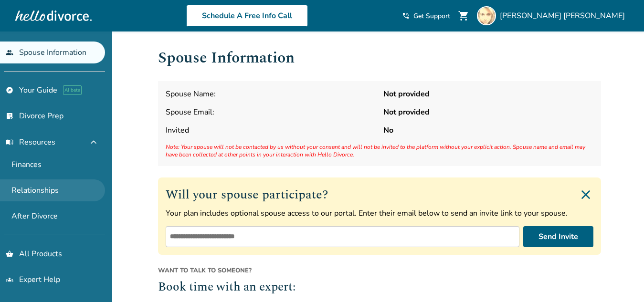 Image resolution: width=644 pixels, height=302 pixels. What do you see at coordinates (558, 237) in the screenshot?
I see `button: Send Invite` at bounding box center [558, 237].